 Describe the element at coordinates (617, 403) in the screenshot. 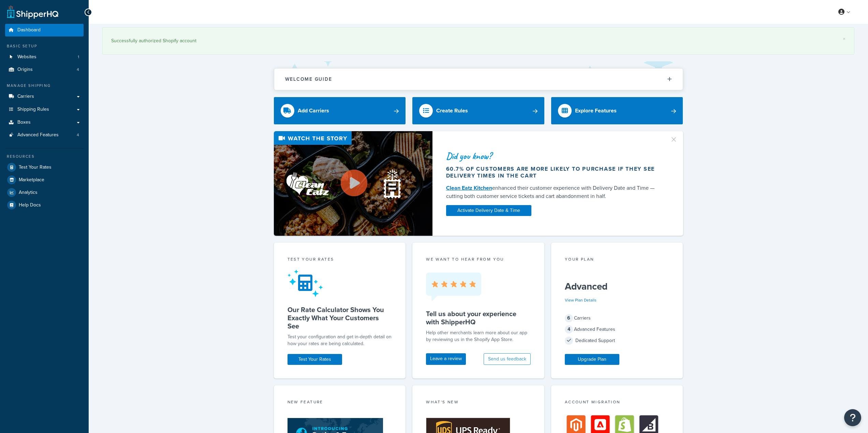

I see `div: Account Migration` at that location.